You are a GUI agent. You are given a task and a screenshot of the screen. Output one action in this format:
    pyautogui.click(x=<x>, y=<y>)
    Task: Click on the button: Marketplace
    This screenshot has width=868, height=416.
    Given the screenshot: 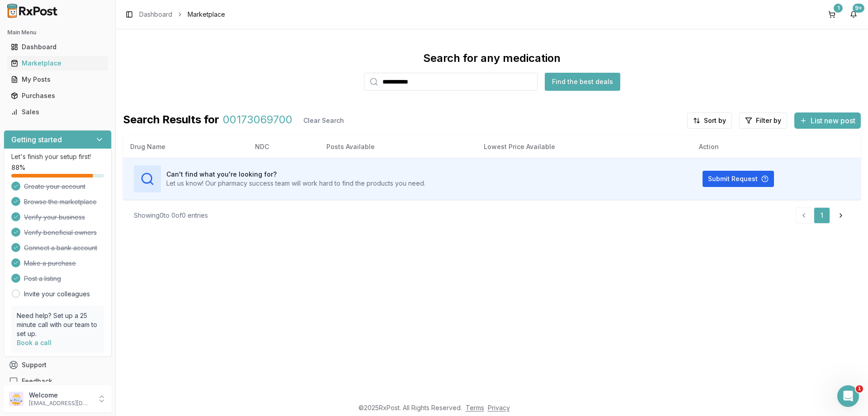 What is the action you would take?
    pyautogui.click(x=58, y=63)
    